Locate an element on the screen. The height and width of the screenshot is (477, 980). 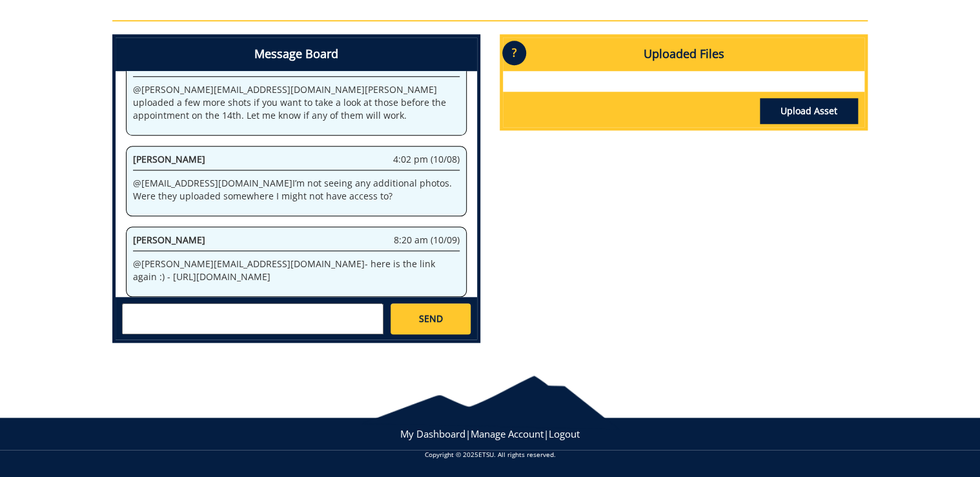
a: SEND is located at coordinates (431, 319).